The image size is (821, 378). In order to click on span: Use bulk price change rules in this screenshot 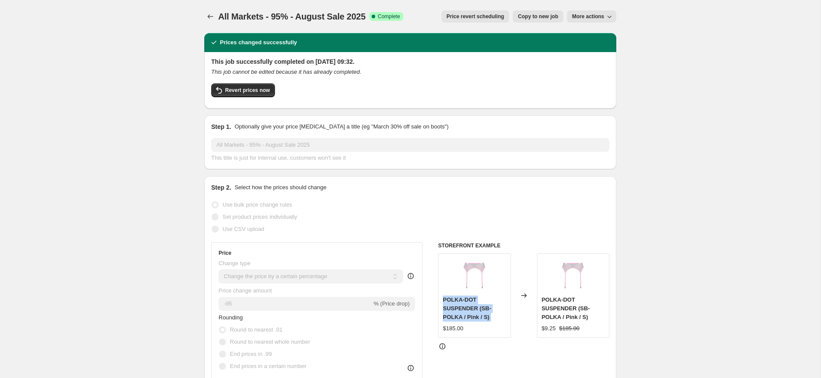, I will do `click(257, 204)`.